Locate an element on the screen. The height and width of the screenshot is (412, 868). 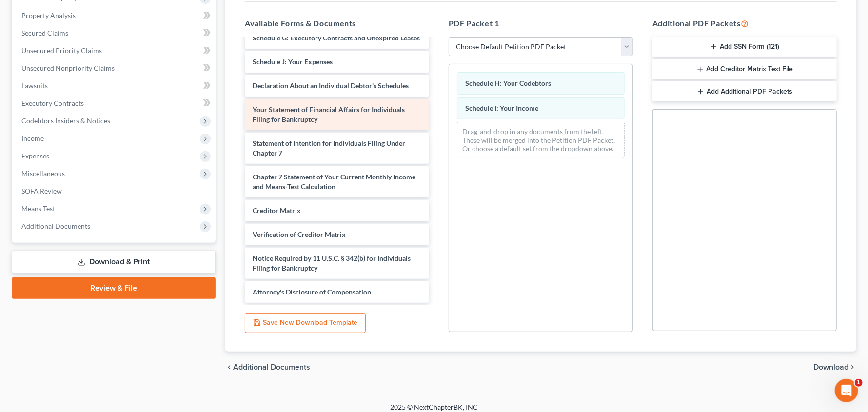
a: chevron_left Additional Documents is located at coordinates (268, 367).